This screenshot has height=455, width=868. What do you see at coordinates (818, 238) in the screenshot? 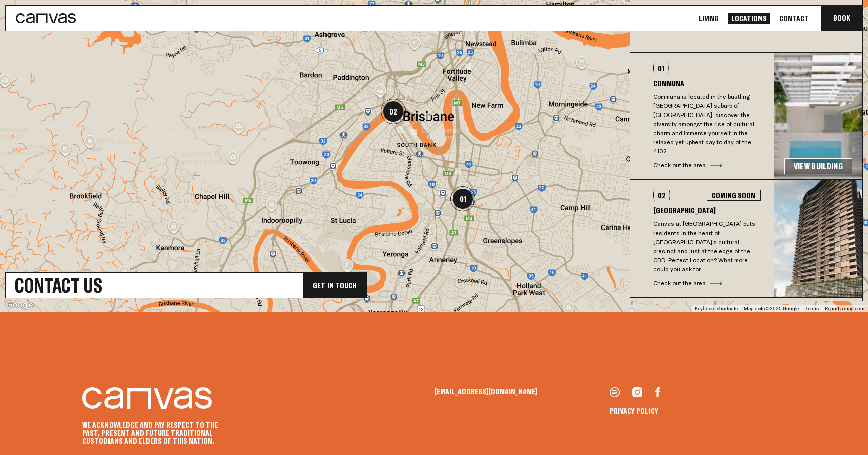
I see `img: e00625e3674632ab53fb0bd06b8ba36b178151b1-356x386.jpg` at bounding box center [818, 238].